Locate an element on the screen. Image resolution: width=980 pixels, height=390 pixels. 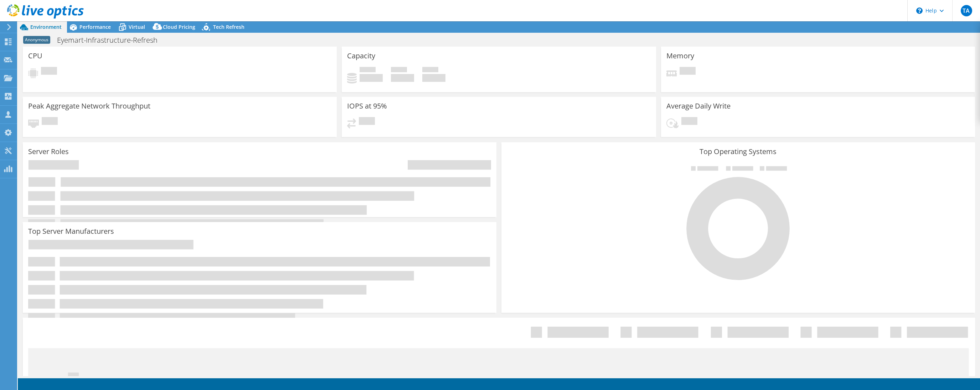
h3: Top Operating Systems is located at coordinates (738, 152).